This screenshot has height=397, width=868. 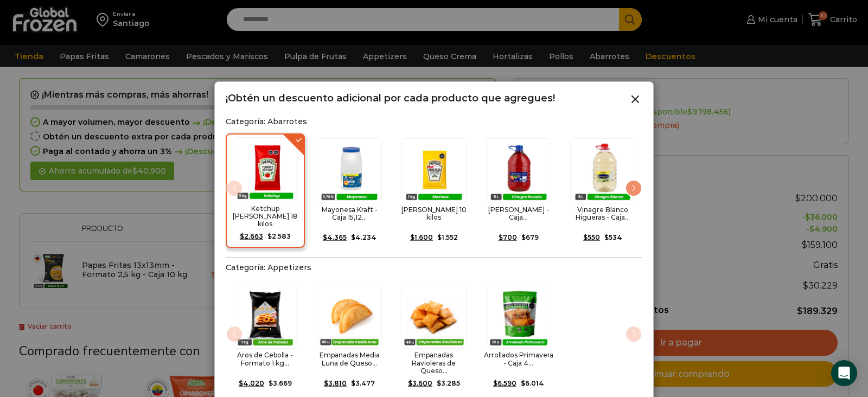 What do you see at coordinates (265, 359) in the screenshot?
I see `h2: Aros de Cebolla - Formato 1 kg...` at bounding box center [265, 359].